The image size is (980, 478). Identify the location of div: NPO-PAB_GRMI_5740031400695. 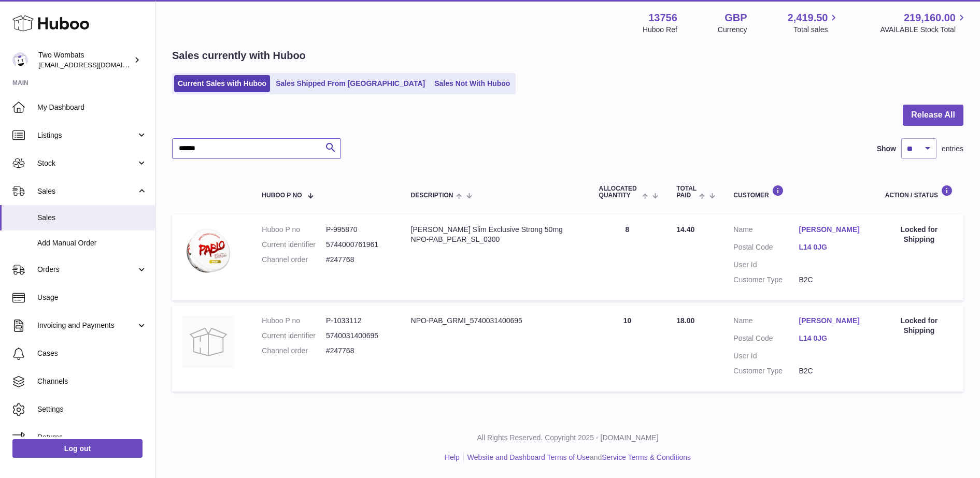
(494, 320).